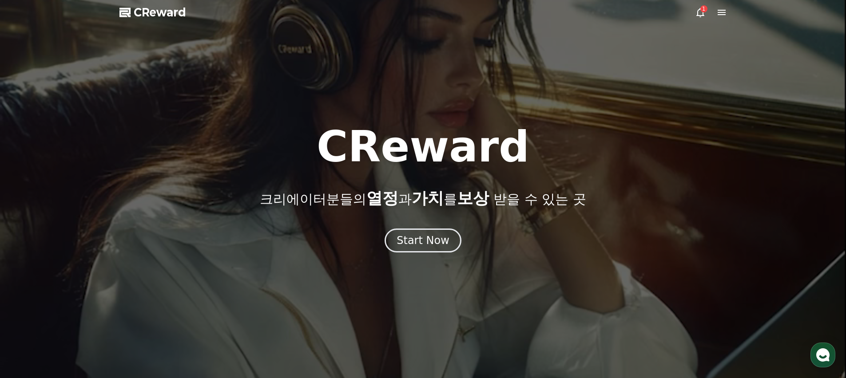  Describe the element at coordinates (423, 242) in the screenshot. I see `a: Start Now` at that location.